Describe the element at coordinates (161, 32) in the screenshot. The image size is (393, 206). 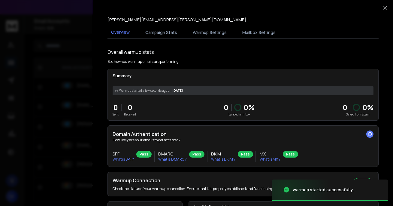
I see `button: Campaign Stats` at that location.